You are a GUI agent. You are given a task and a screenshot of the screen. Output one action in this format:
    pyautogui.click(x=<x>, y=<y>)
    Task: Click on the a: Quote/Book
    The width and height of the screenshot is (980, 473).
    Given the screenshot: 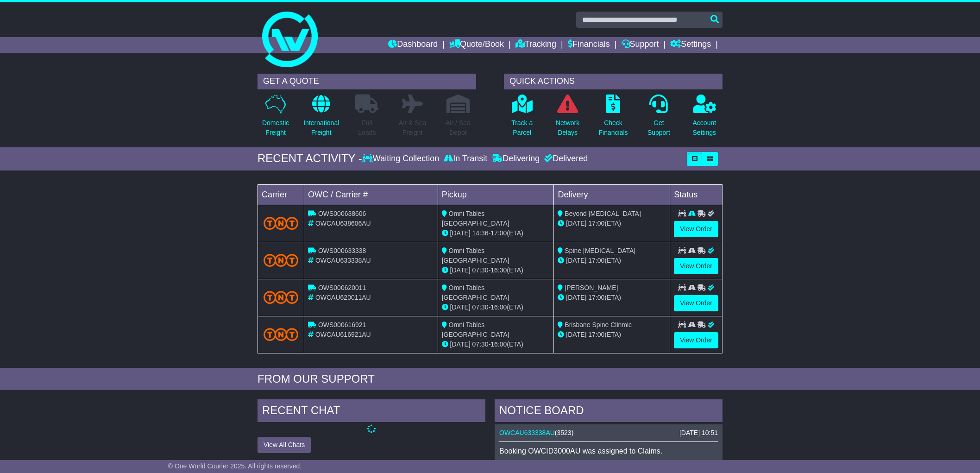 What is the action you would take?
    pyautogui.click(x=476, y=45)
    